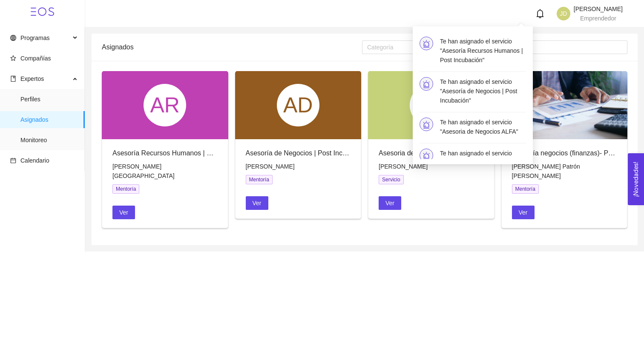  Describe the element at coordinates (562, 14) in the screenshot. I see `span: JD` at that location.